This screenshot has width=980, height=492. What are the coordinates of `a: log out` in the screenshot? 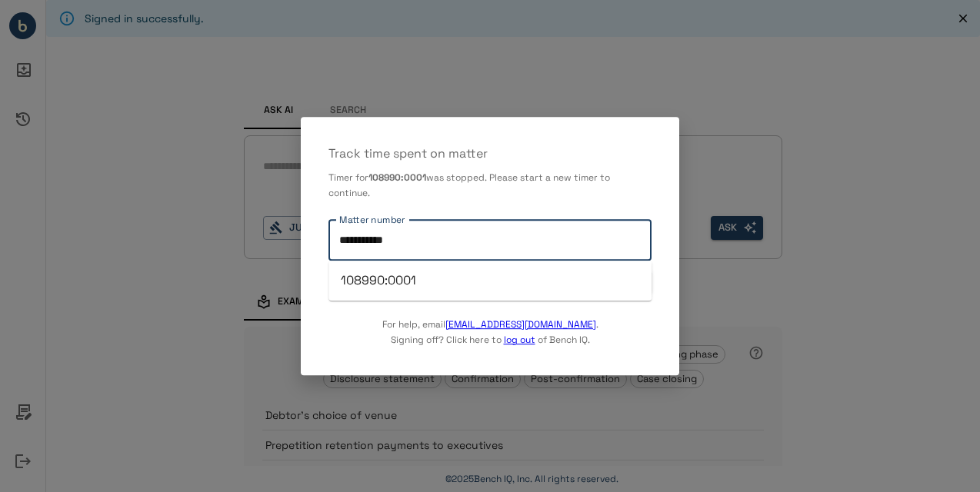 It's located at (519, 340).